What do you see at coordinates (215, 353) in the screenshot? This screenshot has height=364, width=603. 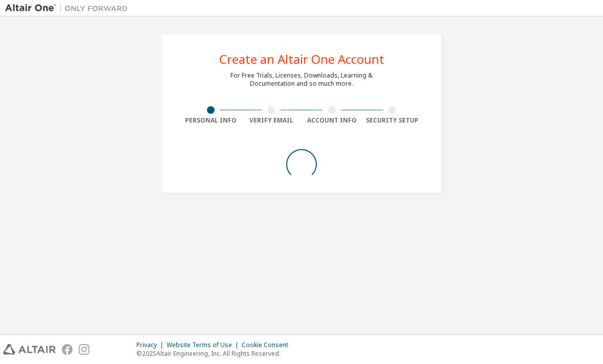 I see `p: © 2025 Altair Engineering, Inc. All Rights Reserved.` at bounding box center [215, 353].